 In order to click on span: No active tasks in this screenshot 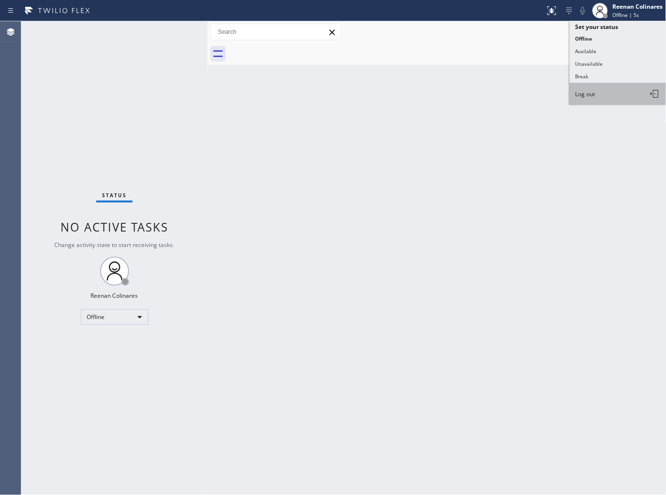, I will do `click(114, 227)`.